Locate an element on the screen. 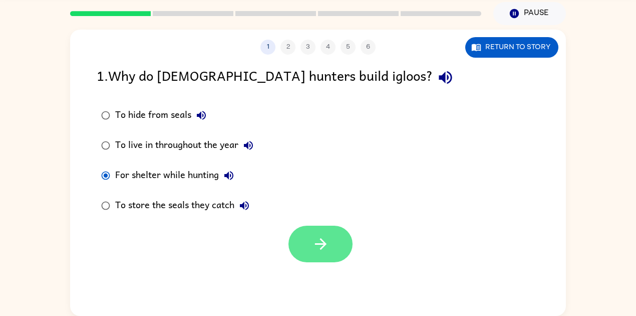  button: To store the seals they catch is located at coordinates (245, 205).